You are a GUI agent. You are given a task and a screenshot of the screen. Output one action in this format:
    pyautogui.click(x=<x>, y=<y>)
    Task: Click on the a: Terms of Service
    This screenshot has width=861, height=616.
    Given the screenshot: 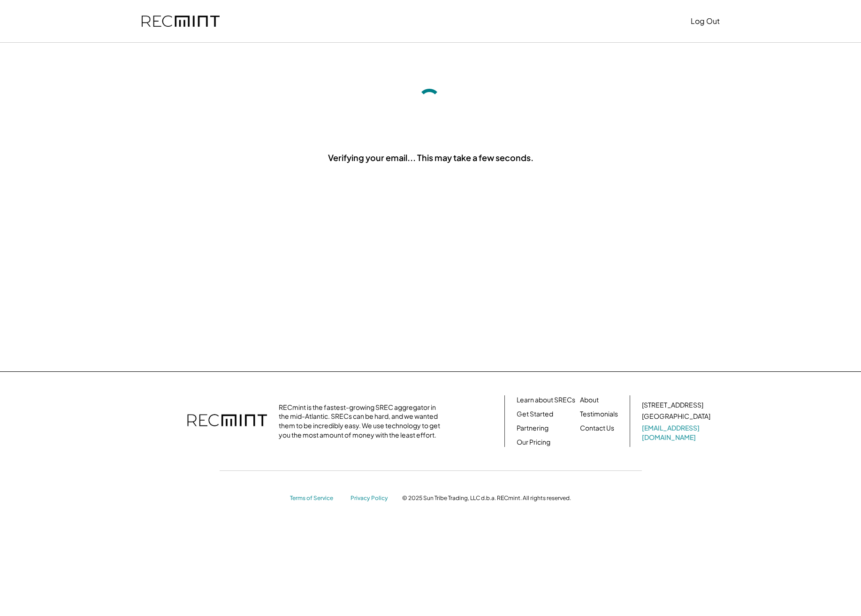 What is the action you would take?
    pyautogui.click(x=316, y=498)
    